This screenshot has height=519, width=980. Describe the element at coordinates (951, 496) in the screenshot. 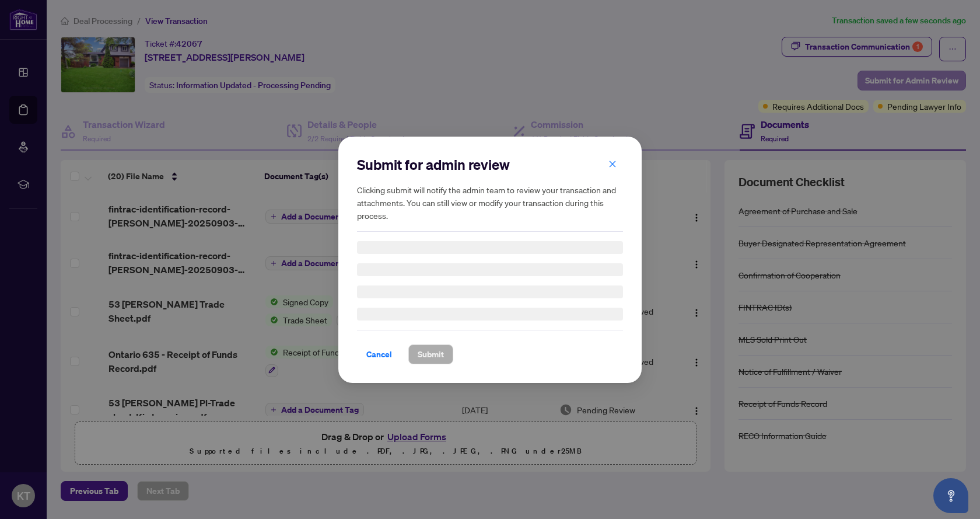

I see `button: Open asap` at that location.